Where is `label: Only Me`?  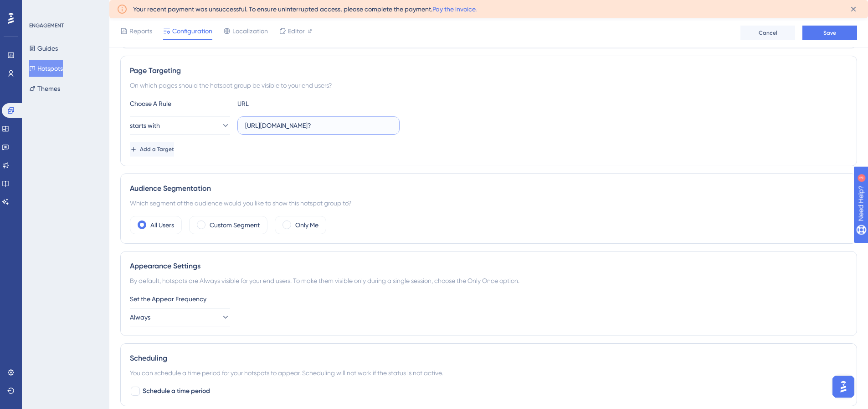 label: Only Me is located at coordinates (307, 225).